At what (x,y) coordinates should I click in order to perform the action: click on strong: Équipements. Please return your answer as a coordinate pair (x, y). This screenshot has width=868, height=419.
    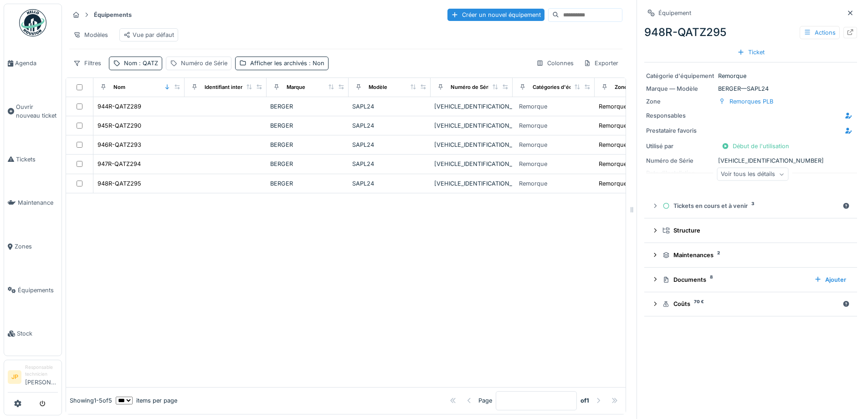
    Looking at the image, I should click on (113, 15).